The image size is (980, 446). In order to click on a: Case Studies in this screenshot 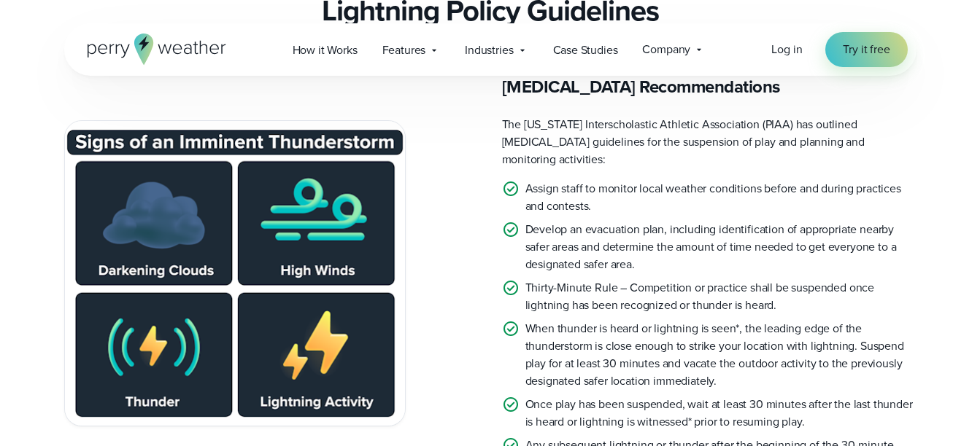, I will do `click(585, 50)`.